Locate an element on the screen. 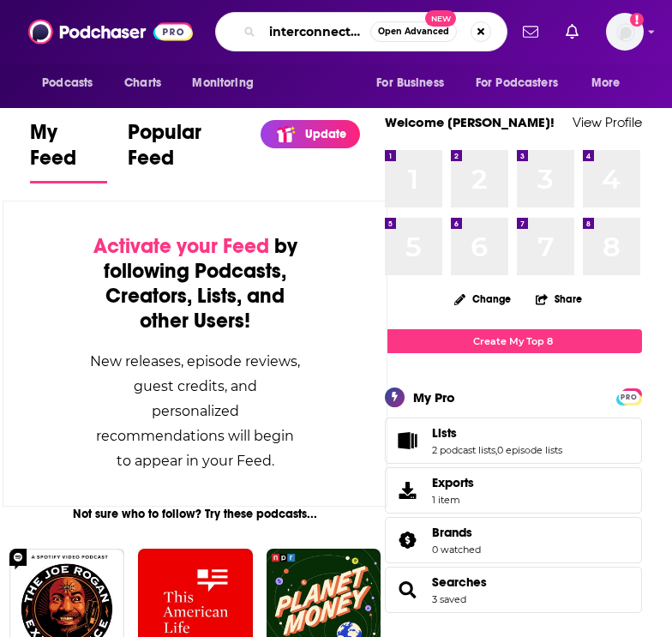  button: Open AdvancedNew is located at coordinates (413, 32).